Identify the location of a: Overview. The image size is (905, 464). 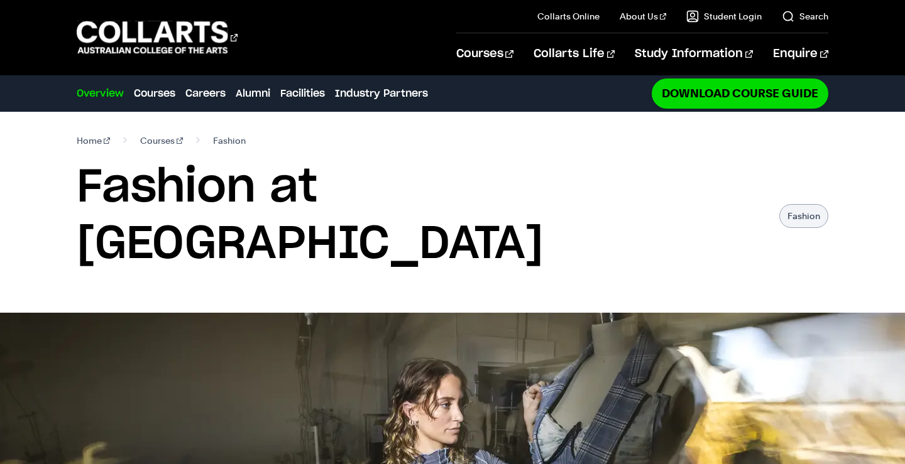
(100, 94).